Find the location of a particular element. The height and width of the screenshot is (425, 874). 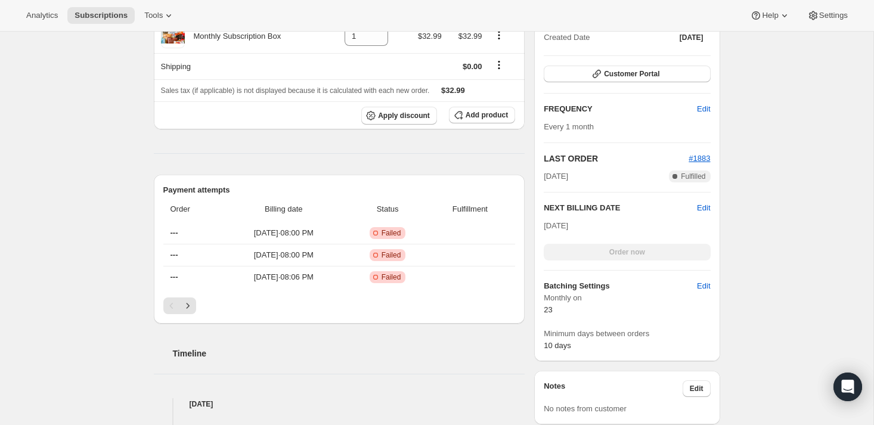

span: Status is located at coordinates (387, 209).